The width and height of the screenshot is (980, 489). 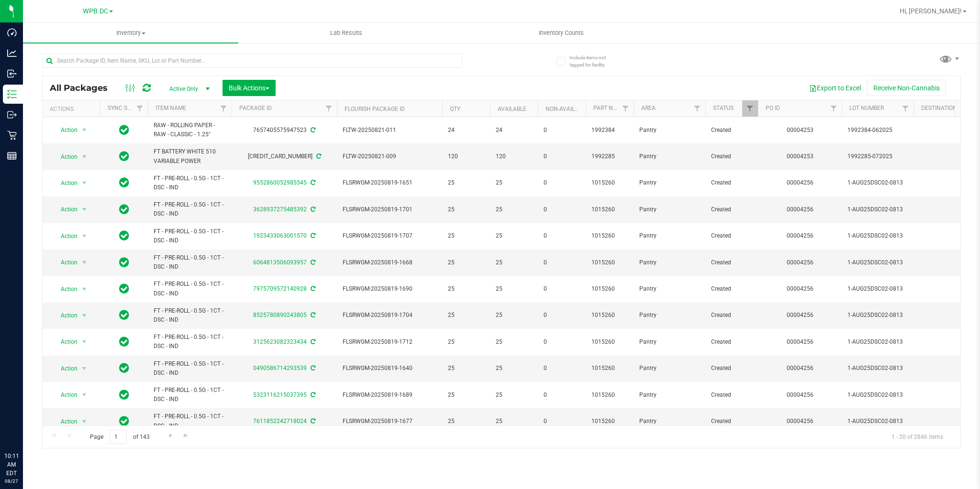 What do you see at coordinates (877, 130) in the screenshot?
I see `span: 1992384-062025` at bounding box center [877, 130].